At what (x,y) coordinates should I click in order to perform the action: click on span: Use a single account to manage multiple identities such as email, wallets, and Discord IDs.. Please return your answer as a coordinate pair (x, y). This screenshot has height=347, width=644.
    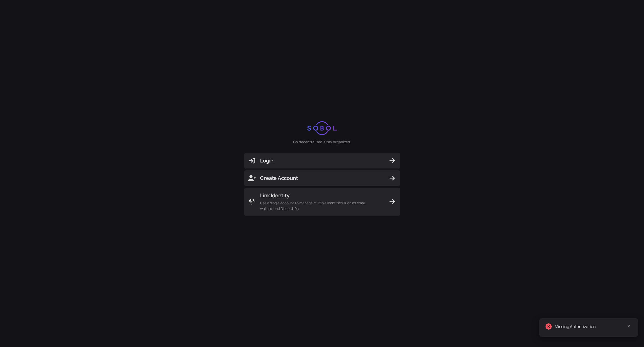
    Looking at the image, I should click on (319, 206).